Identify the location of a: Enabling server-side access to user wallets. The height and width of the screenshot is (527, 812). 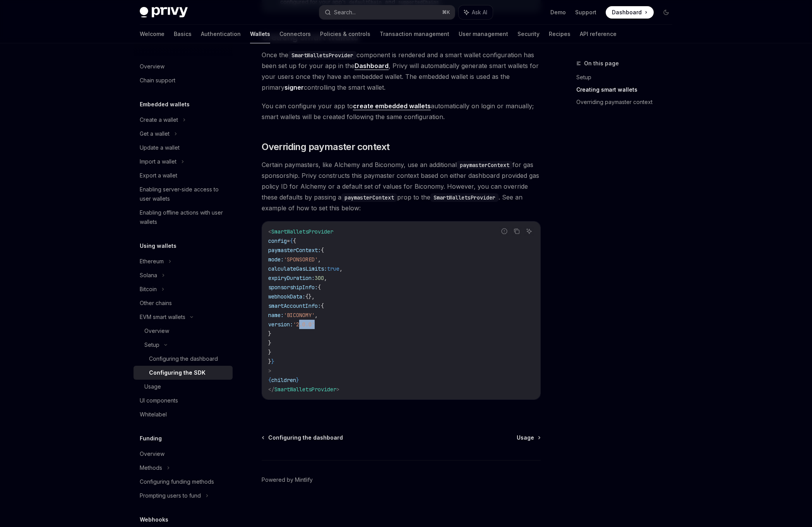
(183, 194).